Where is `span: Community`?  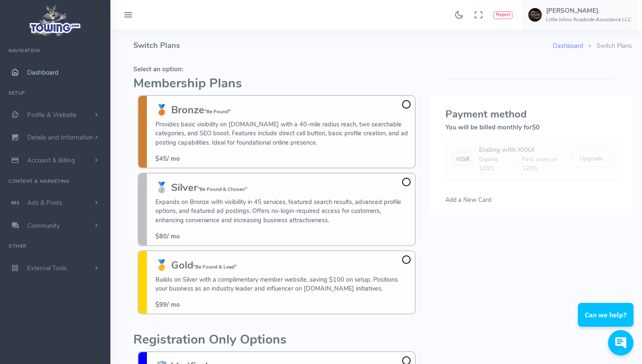
span: Community is located at coordinates (43, 226).